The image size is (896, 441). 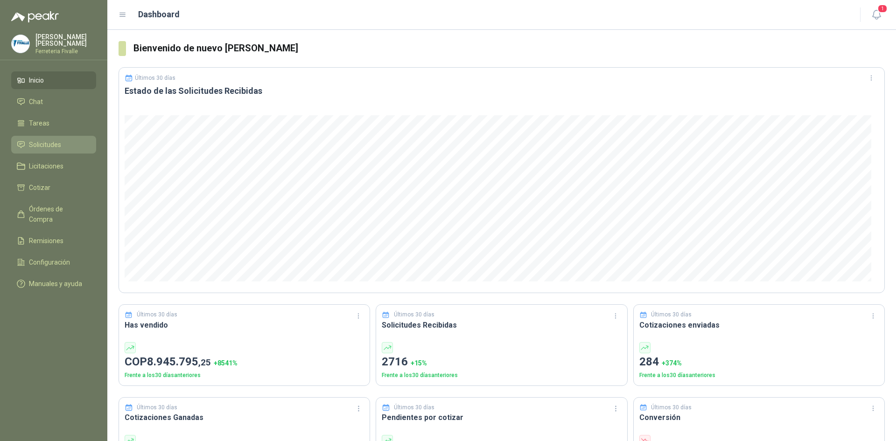 What do you see at coordinates (244, 417) in the screenshot?
I see `h3: Cotizaciones Ganadas` at bounding box center [244, 417].